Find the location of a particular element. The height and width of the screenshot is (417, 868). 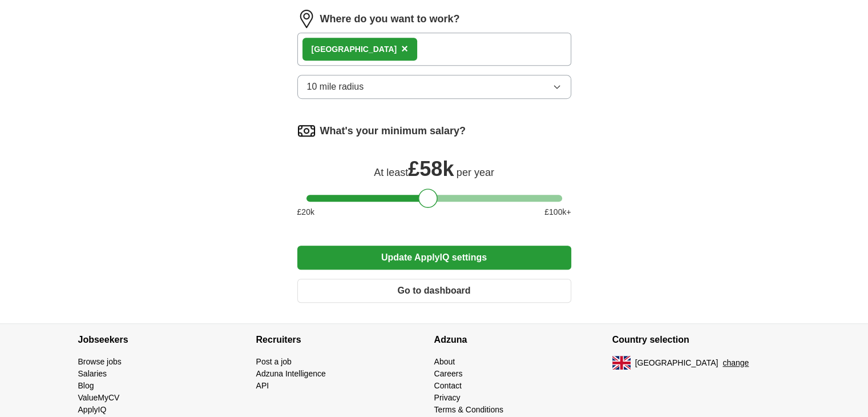

a: Blog is located at coordinates (86, 385).